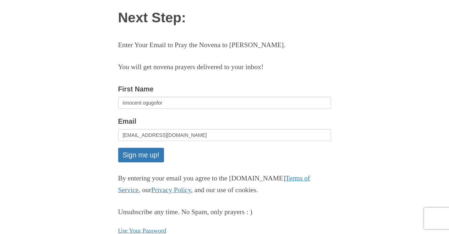 The height and width of the screenshot is (234, 449). What do you see at coordinates (136, 89) in the screenshot?
I see `label: First Name` at bounding box center [136, 89].